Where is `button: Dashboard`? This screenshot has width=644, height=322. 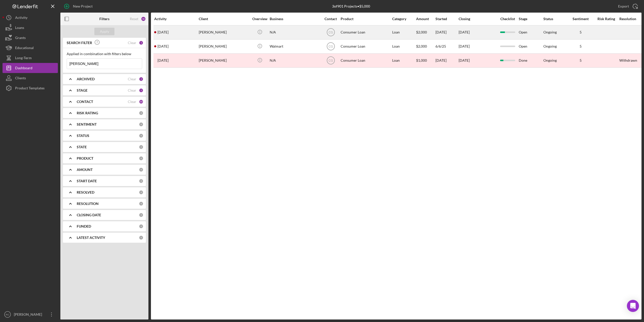 button: Dashboard is located at coordinates (30, 68).